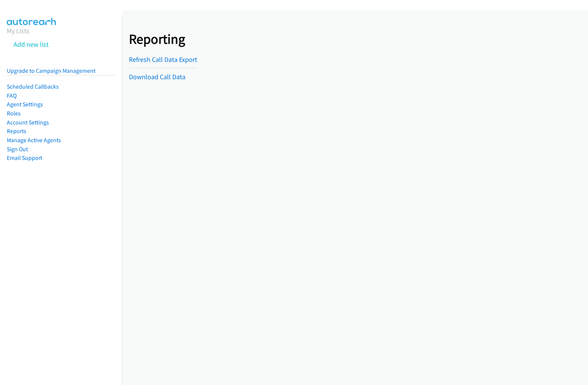 The height and width of the screenshot is (385, 588). Describe the element at coordinates (51, 71) in the screenshot. I see `a: Upgrade to Campaign Management` at that location.